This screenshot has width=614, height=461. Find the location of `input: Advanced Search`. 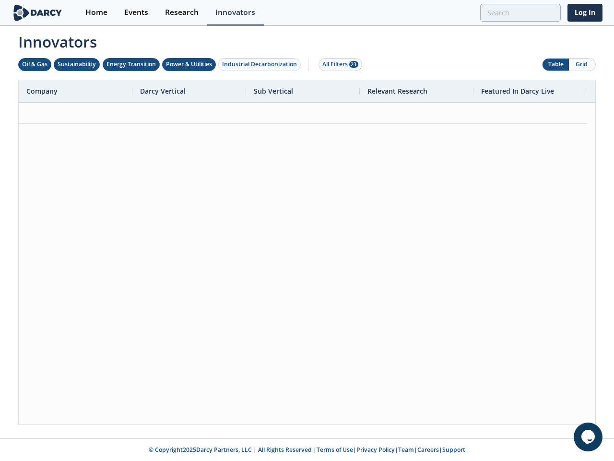

input: Advanced Search is located at coordinates (521, 12).